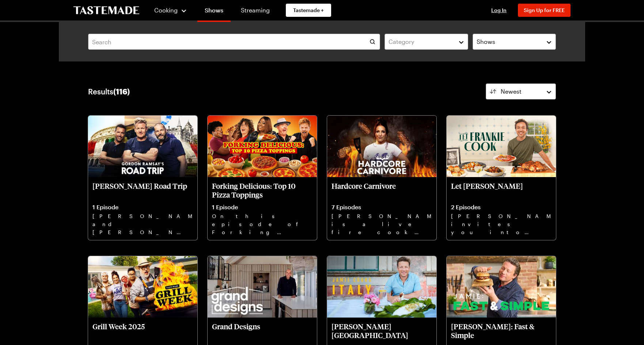 Image resolution: width=644 pixels, height=345 pixels. I want to click on span: Cooking, so click(166, 10).